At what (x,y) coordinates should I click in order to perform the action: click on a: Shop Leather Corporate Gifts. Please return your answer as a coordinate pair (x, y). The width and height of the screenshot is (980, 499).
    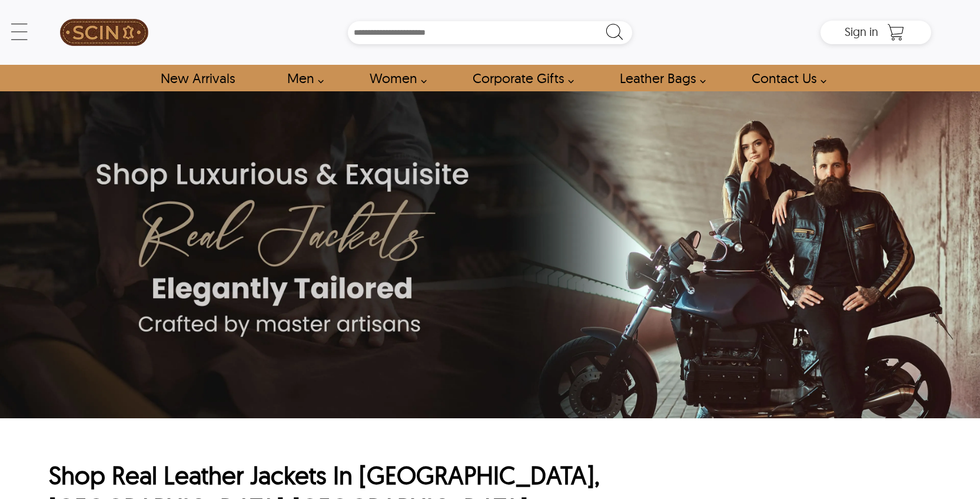
    Looking at the image, I should click on (520, 78).